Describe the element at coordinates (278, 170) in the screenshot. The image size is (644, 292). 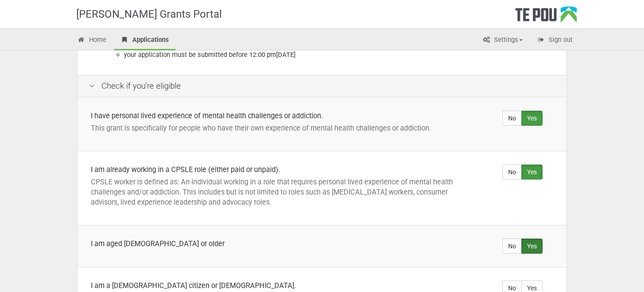
I see `div: I am already working in a CPSLE role (either paid or unpaid).` at that location.